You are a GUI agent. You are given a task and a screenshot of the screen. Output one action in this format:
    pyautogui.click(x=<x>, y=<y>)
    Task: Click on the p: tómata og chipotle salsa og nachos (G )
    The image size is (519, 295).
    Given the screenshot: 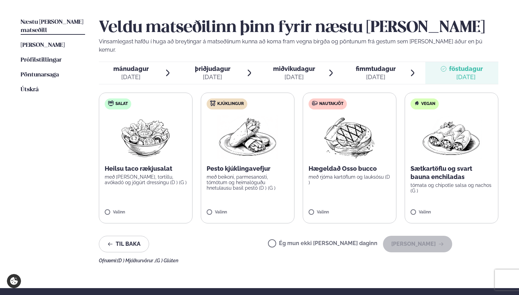 What is the action you would take?
    pyautogui.click(x=452, y=188)
    